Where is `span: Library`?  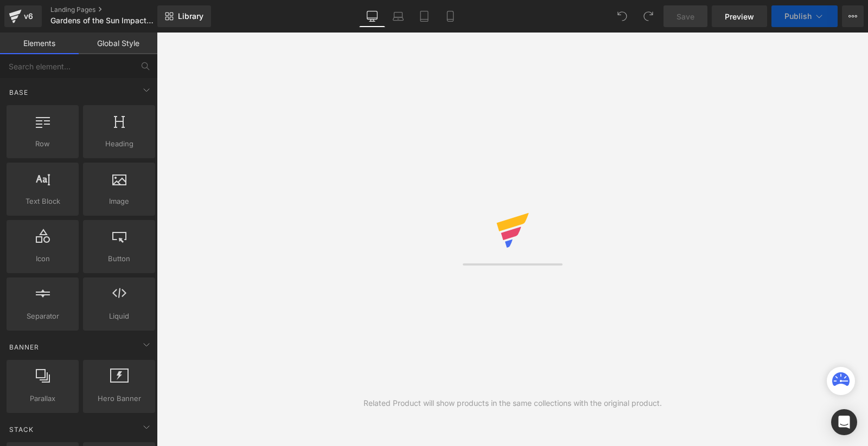
span: Library is located at coordinates (190, 16).